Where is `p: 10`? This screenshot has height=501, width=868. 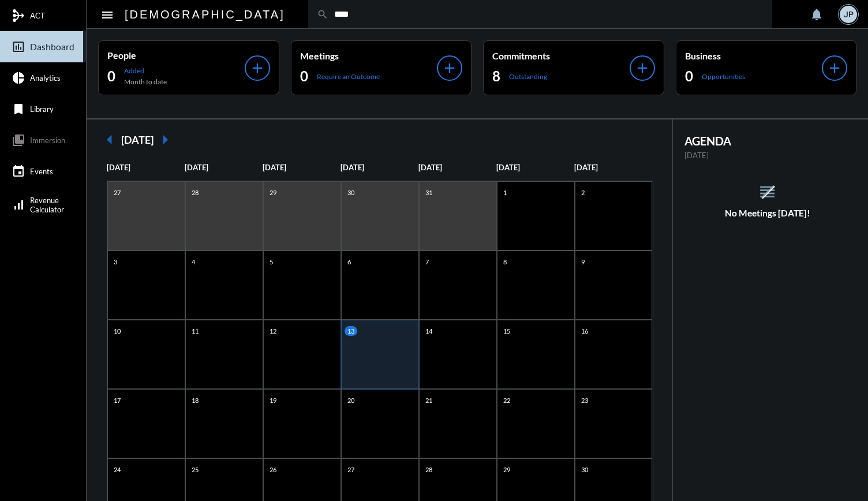
p: 10 is located at coordinates (117, 331).